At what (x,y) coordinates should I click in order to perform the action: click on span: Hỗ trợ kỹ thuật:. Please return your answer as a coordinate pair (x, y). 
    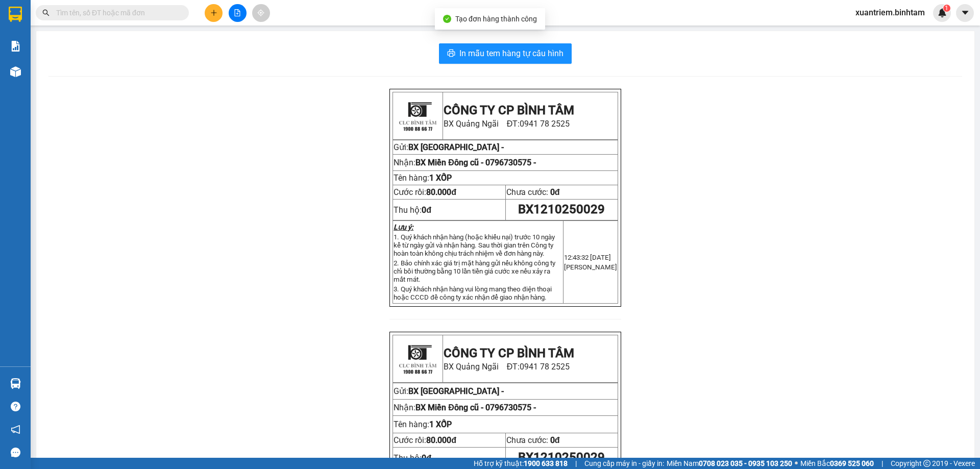
    Looking at the image, I should click on (520, 463).